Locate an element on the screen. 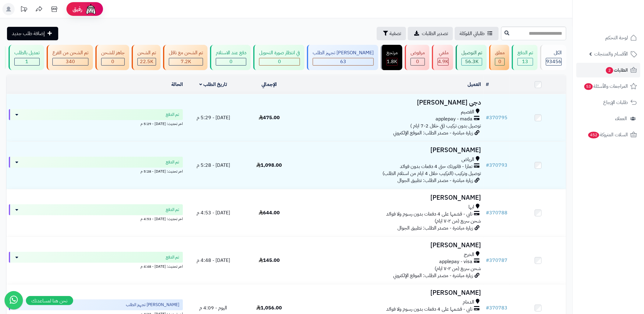 The height and width of the screenshot is (314, 644). div: تعديل بالطلب is located at coordinates (27, 53).